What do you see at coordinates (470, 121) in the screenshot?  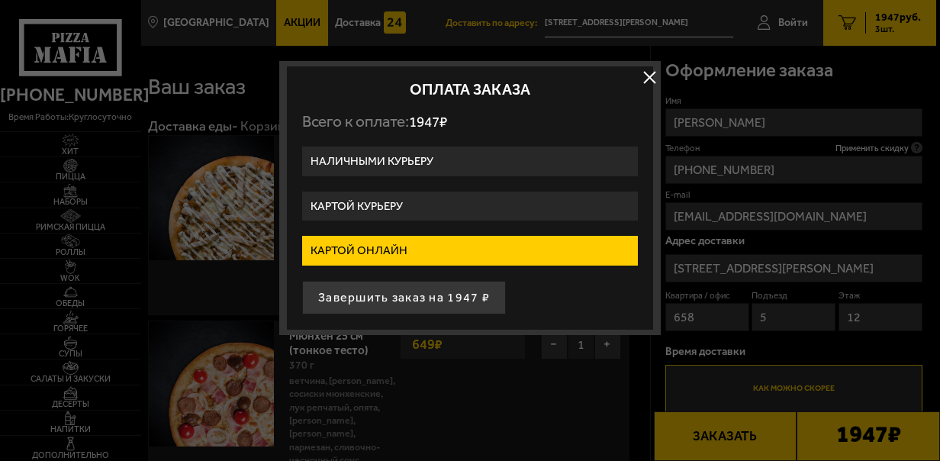 I see `p: Всего к оплате:` at bounding box center [470, 121].